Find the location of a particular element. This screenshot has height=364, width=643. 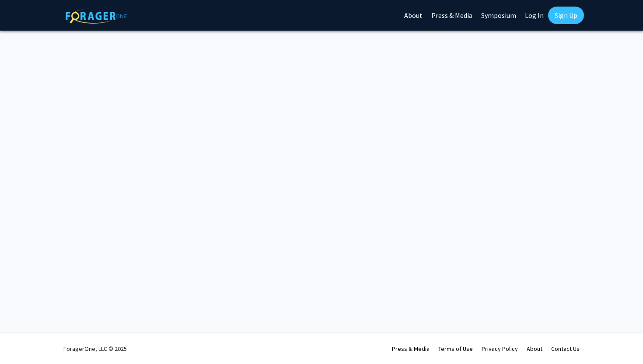

a: Privacy Policy is located at coordinates (500, 348).